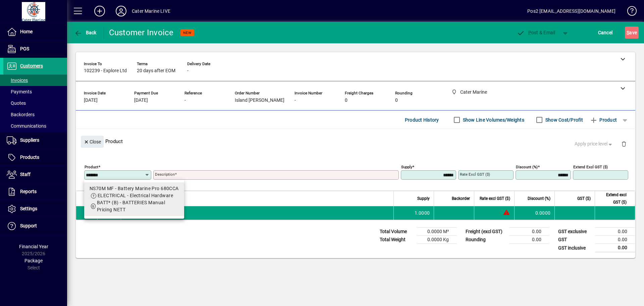  What do you see at coordinates (92, 142) in the screenshot?
I see `button: Close` at bounding box center [92, 142].